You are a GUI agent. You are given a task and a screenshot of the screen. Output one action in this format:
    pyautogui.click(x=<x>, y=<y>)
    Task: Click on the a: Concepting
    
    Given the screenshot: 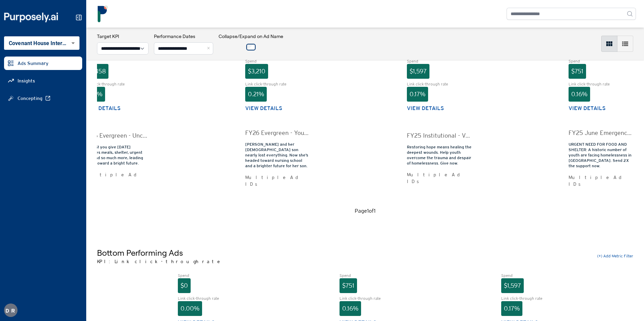 What is the action you would take?
    pyautogui.click(x=43, y=98)
    